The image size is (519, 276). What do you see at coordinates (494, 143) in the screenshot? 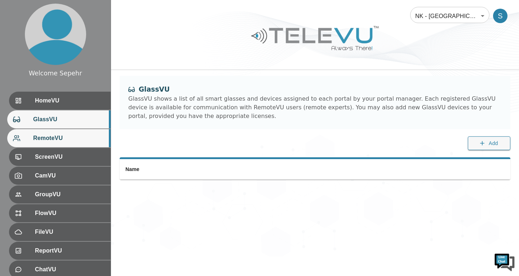
I see `span: Add` at bounding box center [494, 143].